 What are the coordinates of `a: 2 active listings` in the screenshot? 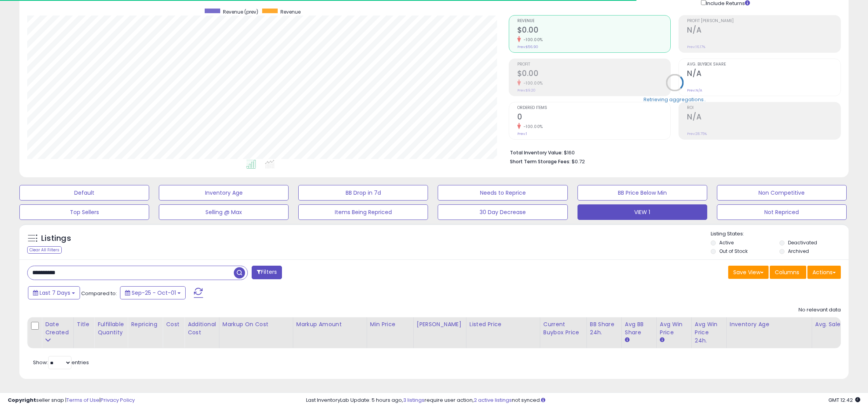 It's located at (493, 400).